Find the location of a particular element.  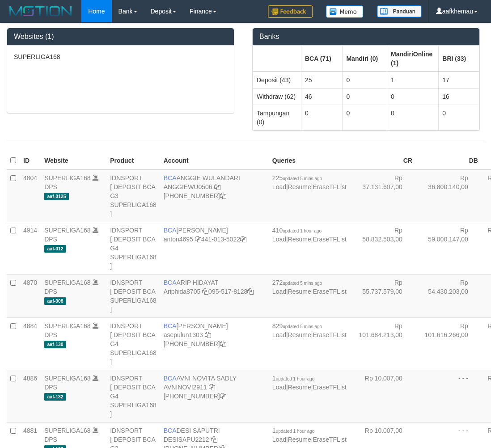

span: updated 5 mins ago is located at coordinates (302, 179).